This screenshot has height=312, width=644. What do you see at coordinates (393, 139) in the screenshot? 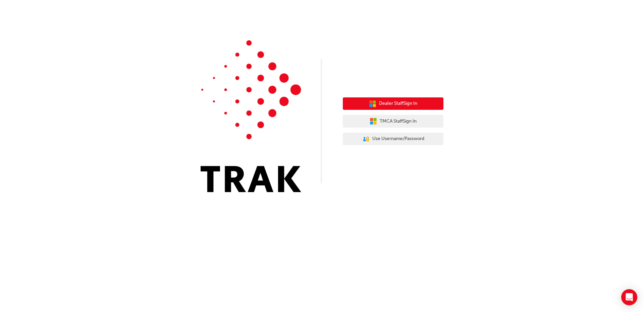
I see `button: Use Username/Password` at bounding box center [393, 139].